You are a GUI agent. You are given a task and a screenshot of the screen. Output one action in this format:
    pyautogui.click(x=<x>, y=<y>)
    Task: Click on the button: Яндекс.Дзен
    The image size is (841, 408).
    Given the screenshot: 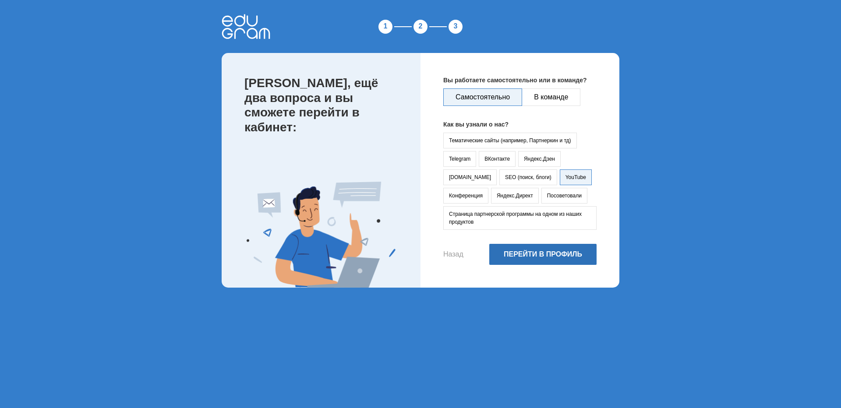 What is the action you would take?
    pyautogui.click(x=539, y=159)
    